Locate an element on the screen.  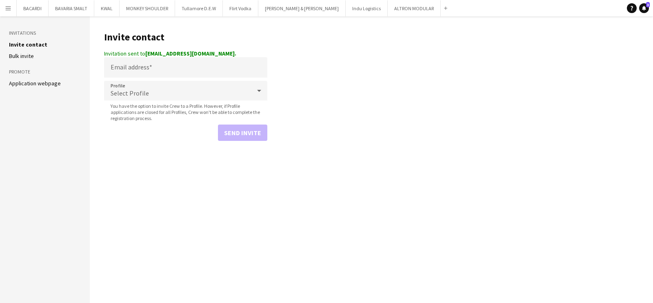
h1: Invite contact is located at coordinates (186, 37).